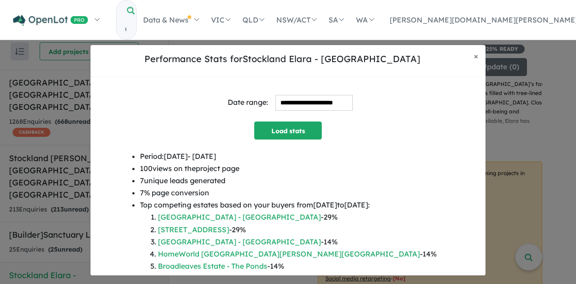 This screenshot has height=284, width=576. Describe the element at coordinates (248, 102) in the screenshot. I see `div: Date range:` at that location.